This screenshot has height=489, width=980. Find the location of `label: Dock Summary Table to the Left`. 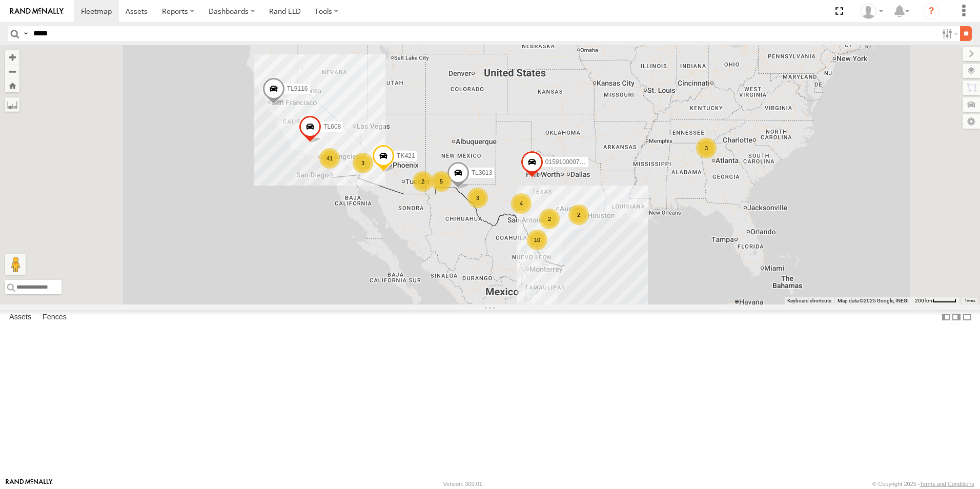

label: Dock Summary Table to the Left is located at coordinates (946, 317).